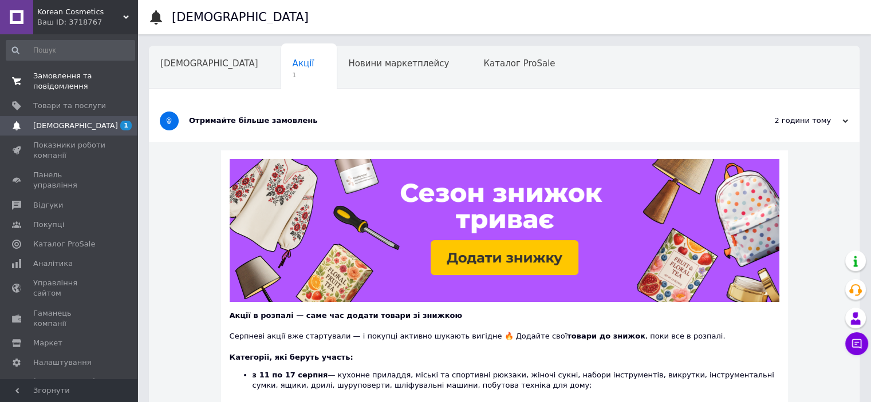 This screenshot has width=871, height=402. Describe the element at coordinates (346, 315) in the screenshot. I see `b: Акції в розпалі — саме час додати товари зі знижкою` at that location.